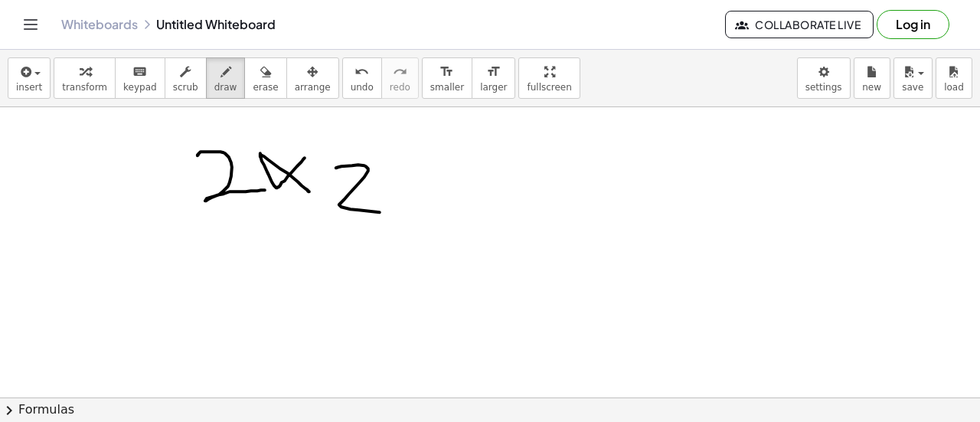  What do you see at coordinates (226, 78) in the screenshot?
I see `button: draw` at bounding box center [226, 78].